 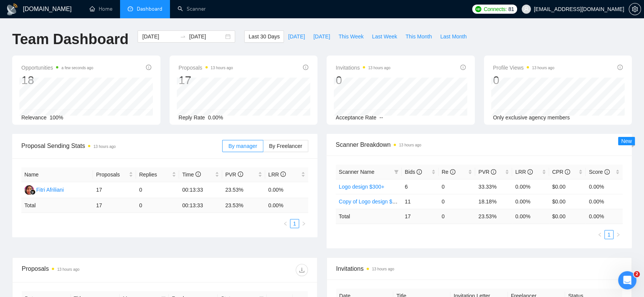 I want to click on img: upwork-logo.png, so click(x=478, y=9).